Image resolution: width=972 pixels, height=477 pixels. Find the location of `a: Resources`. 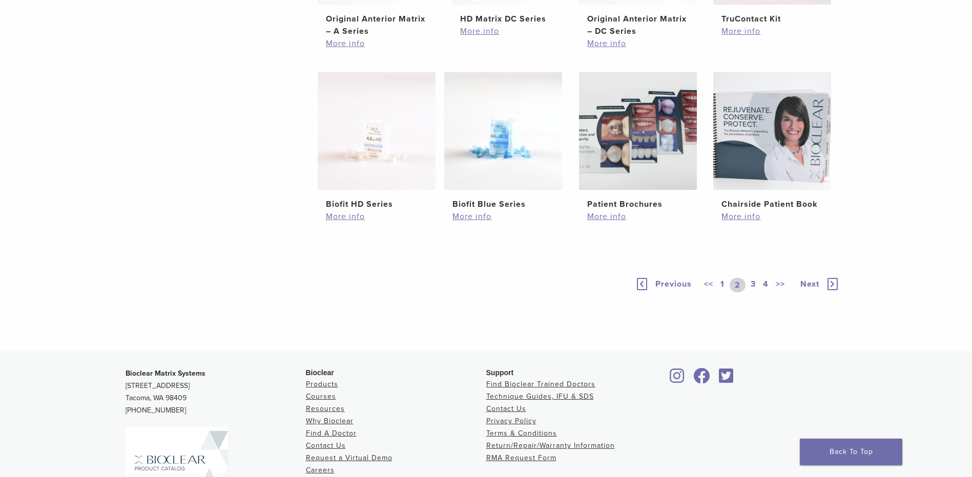

a: Resources is located at coordinates (325, 409).